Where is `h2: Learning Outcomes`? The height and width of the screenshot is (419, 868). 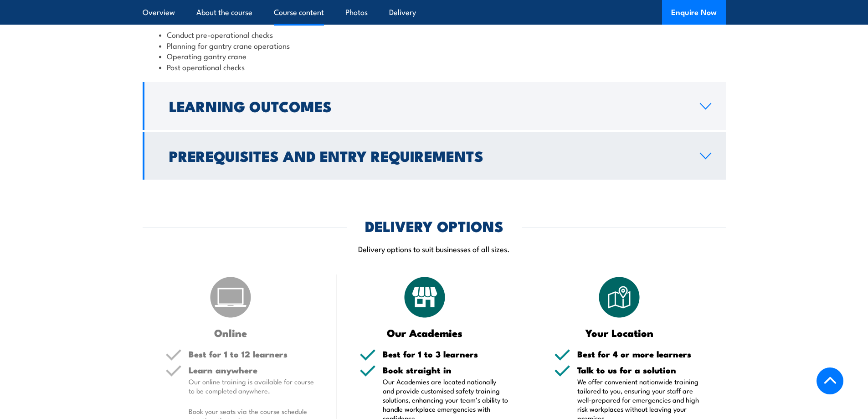
h2: Learning Outcomes is located at coordinates (427, 105).